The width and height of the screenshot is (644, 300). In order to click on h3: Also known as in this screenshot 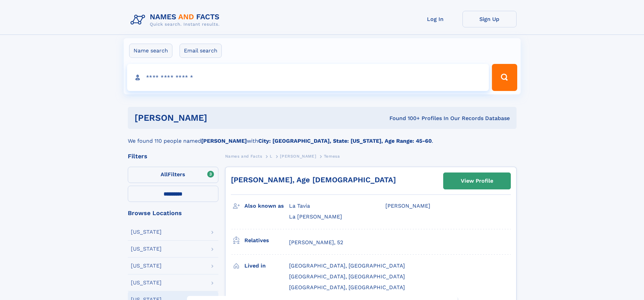, I will do `click(267, 206)`.